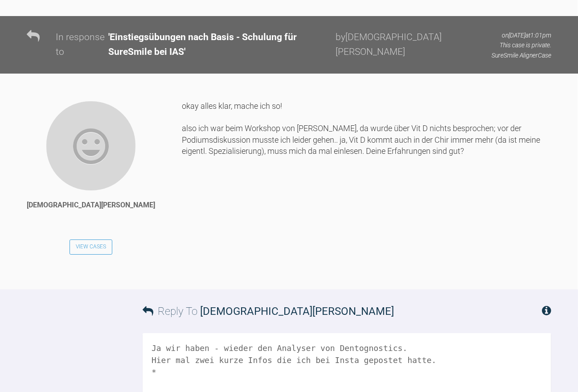 This screenshot has width=578, height=392. Describe the element at coordinates (268, 311) in the screenshot. I see `h3: Reply To` at that location.